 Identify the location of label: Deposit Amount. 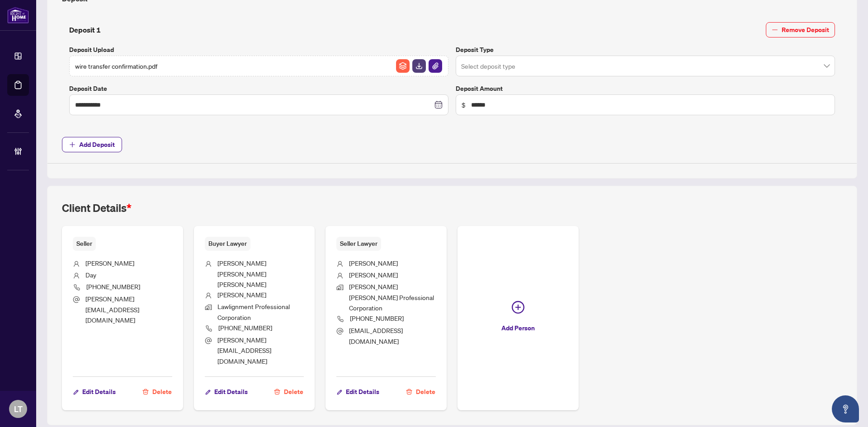
(645, 88).